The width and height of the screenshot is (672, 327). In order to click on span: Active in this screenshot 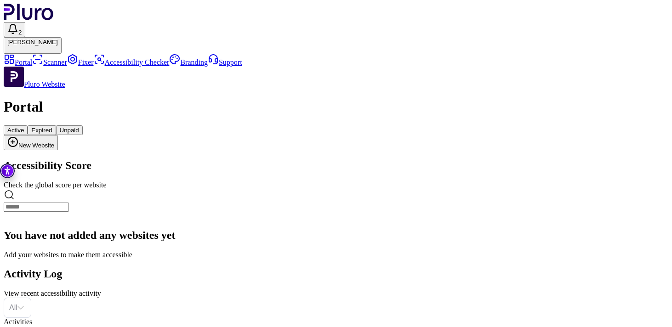, I will do `click(16, 130)`.